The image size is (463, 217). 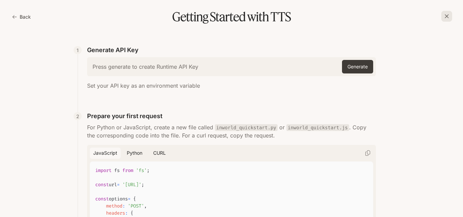 What do you see at coordinates (117, 170) in the screenshot?
I see `span: fs` at bounding box center [117, 170].